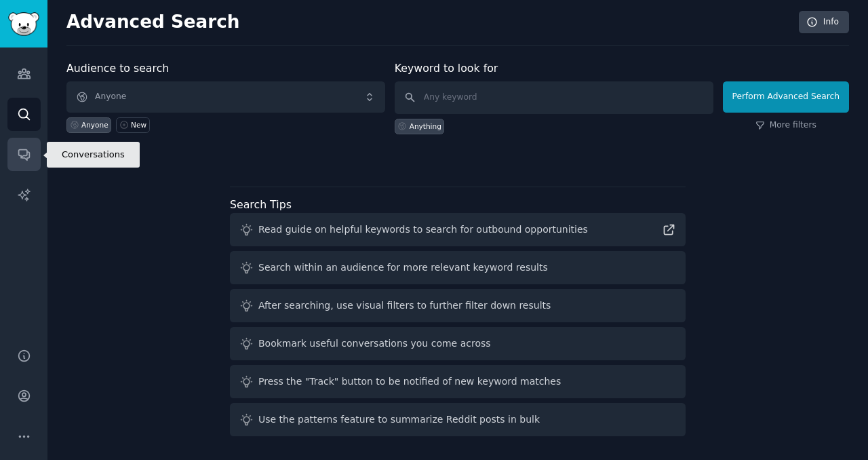  Describe the element at coordinates (139, 125) in the screenshot. I see `div: New` at that location.